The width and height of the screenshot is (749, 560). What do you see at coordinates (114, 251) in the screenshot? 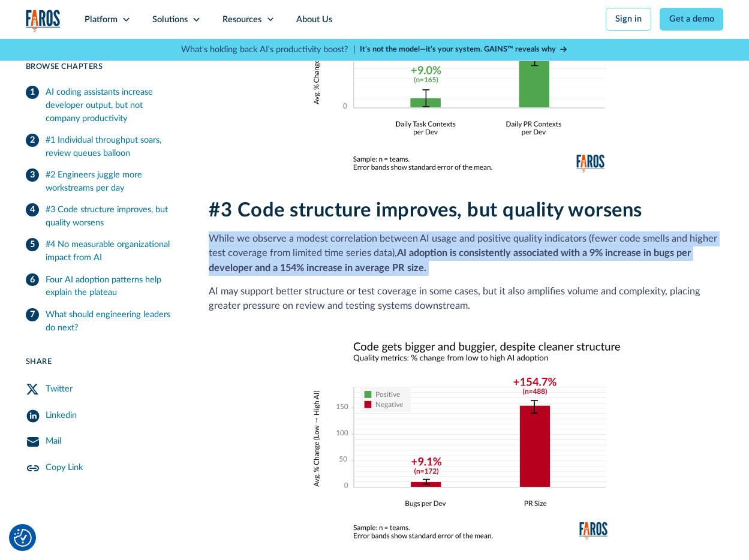
I see `div: #4 No measurable organizational impact from AI` at bounding box center [114, 251].